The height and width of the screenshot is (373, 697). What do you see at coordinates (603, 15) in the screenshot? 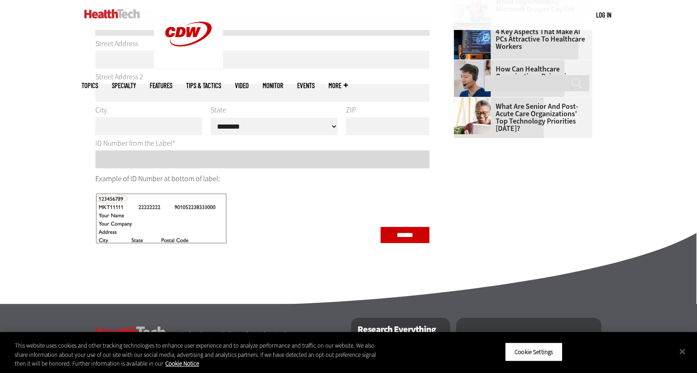
I see `div: User menu` at bounding box center [603, 15].